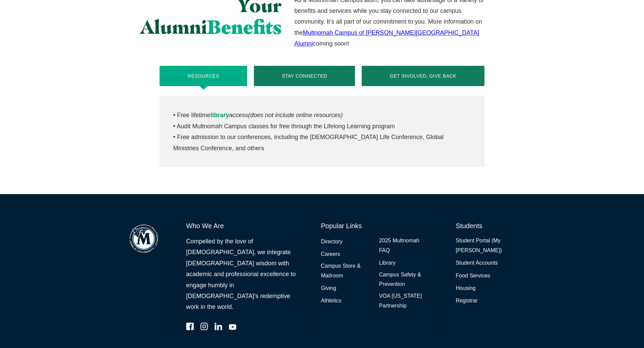  I want to click on a: Careers, so click(330, 254).